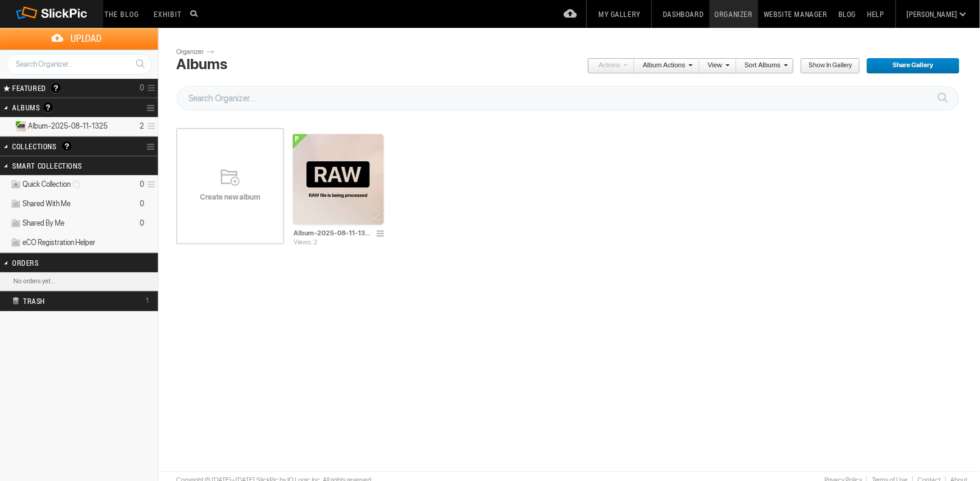  I want to click on span: Share Gallery, so click(909, 66).